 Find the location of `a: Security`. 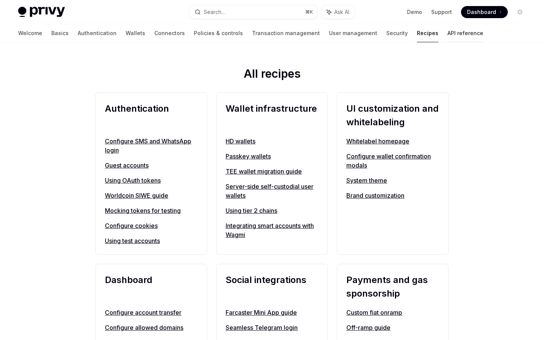

a: Security is located at coordinates (397, 33).